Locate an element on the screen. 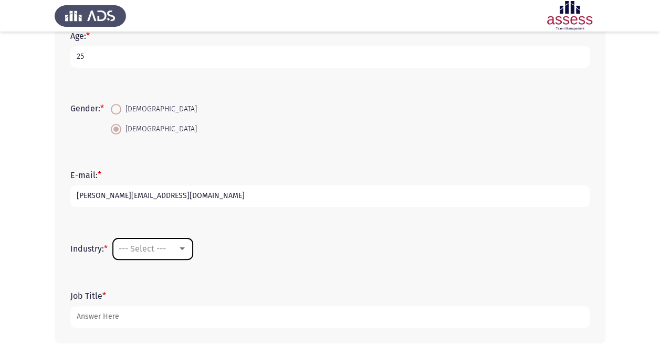 The width and height of the screenshot is (660, 354). label: Job Title is located at coordinates (88, 296).